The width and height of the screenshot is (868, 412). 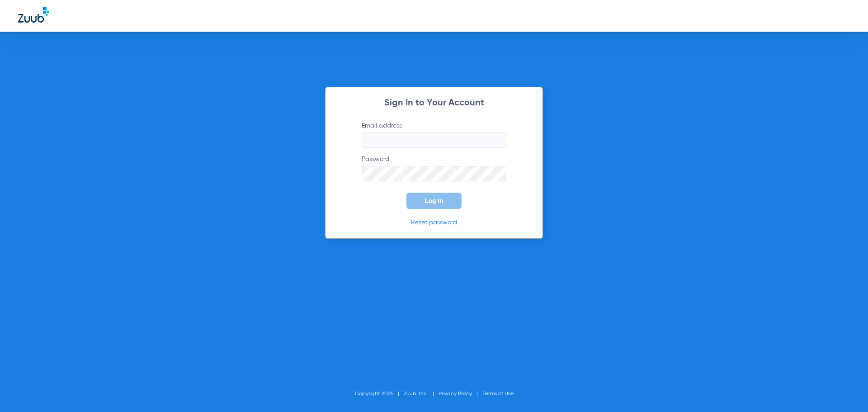 What do you see at coordinates (34, 14) in the screenshot?
I see `img: Zuub Logo` at bounding box center [34, 14].